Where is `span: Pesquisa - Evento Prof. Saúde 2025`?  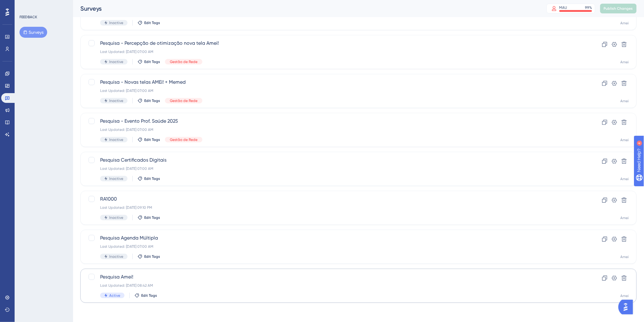 span: Pesquisa - Evento Prof. Saúde 2025 is located at coordinates (334, 121).